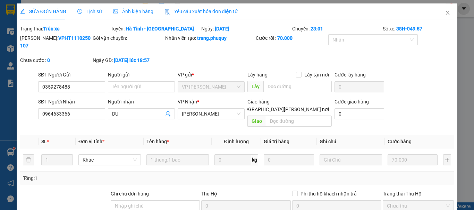  I want to click on label: Cước lấy hàng, so click(350, 75).